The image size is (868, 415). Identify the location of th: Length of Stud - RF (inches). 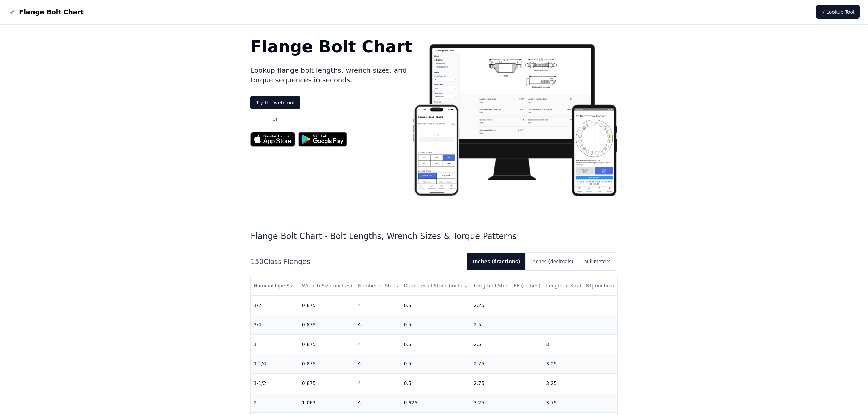
(507, 286).